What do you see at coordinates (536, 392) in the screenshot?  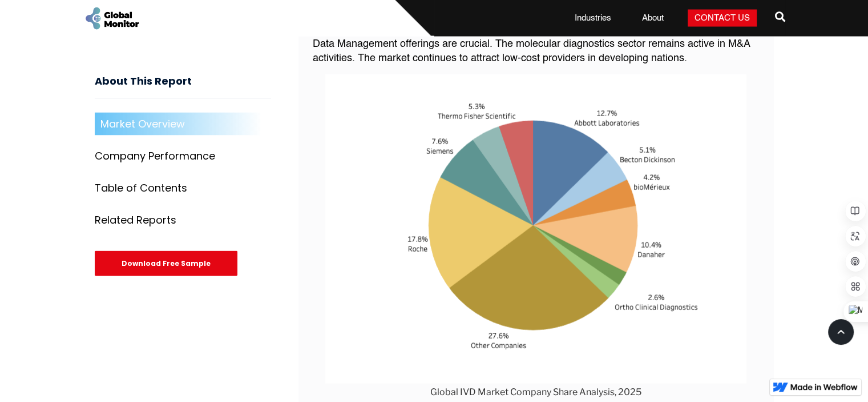 I see `figcaption: Global IVD Market Company Share Analysis, 2025` at bounding box center [536, 392].